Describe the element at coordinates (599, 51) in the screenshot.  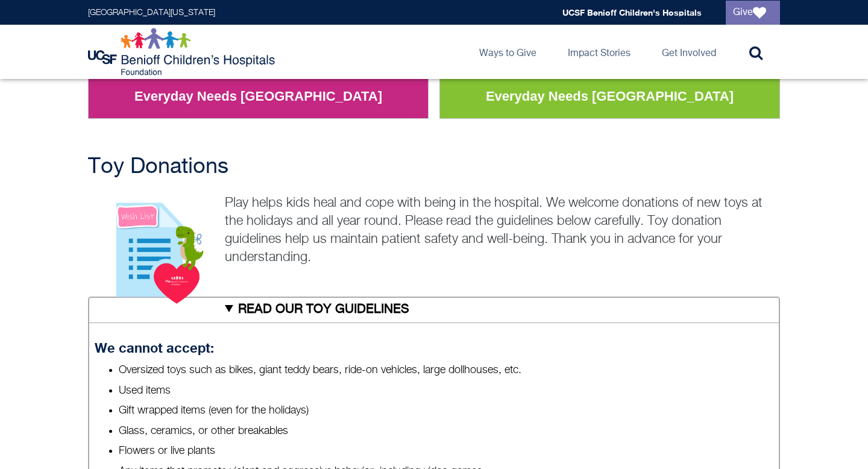
I see `a: Impact Stories` at that location.